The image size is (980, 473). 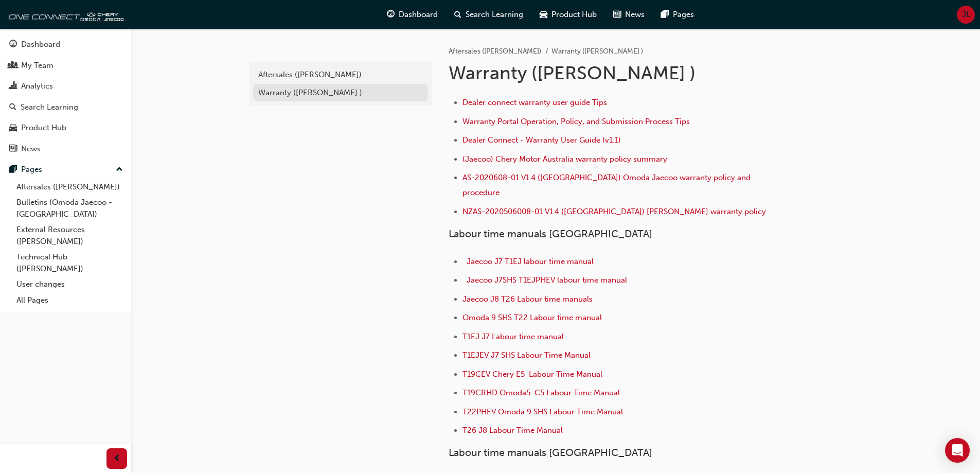 What do you see at coordinates (541, 392) in the screenshot?
I see `a: T19CRHD Omoda5 C5 Labour Time Manual` at bounding box center [541, 392].